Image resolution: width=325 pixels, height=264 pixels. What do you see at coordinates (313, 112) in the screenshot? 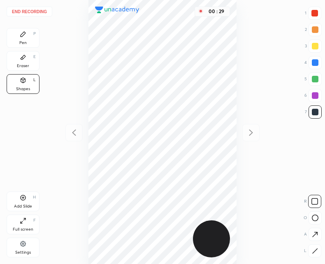
I see `div: 7` at bounding box center [313, 112].